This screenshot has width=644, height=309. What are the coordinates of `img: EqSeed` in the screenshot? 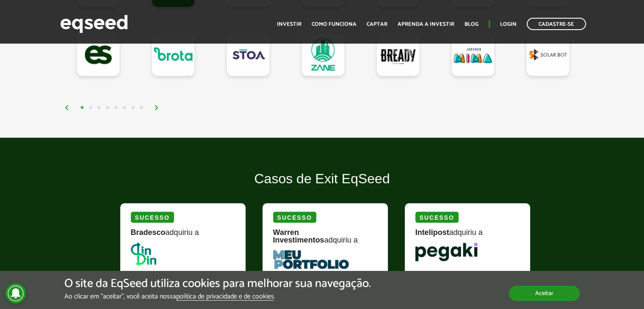 It's located at (94, 24).